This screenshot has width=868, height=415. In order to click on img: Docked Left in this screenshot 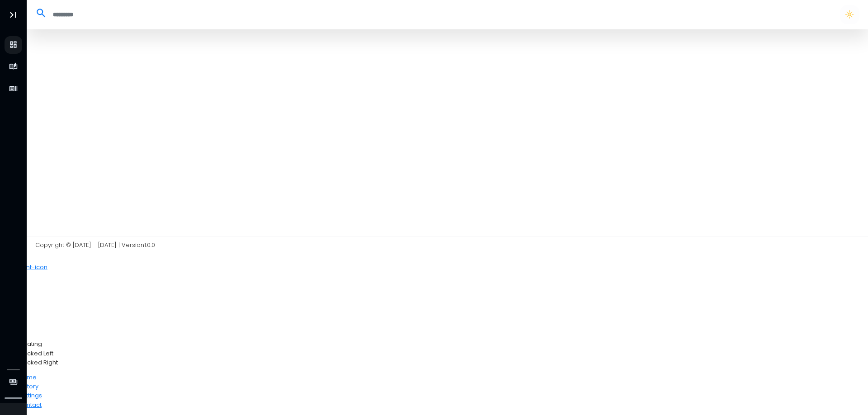, I will do `click(32, 353)`.